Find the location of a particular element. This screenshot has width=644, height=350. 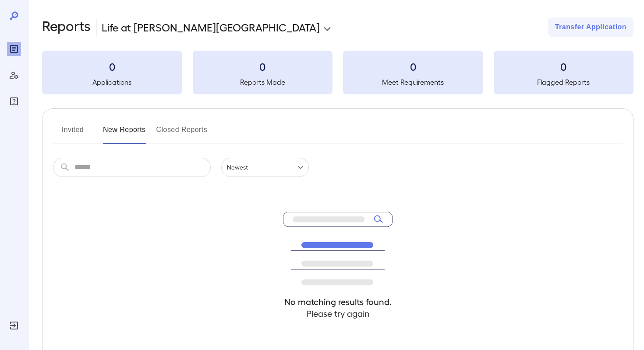

button: New Reports is located at coordinates (124, 134).